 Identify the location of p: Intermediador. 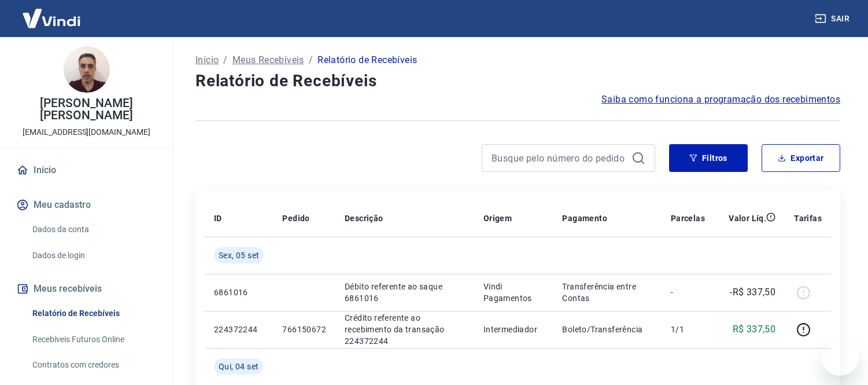
(514, 329).